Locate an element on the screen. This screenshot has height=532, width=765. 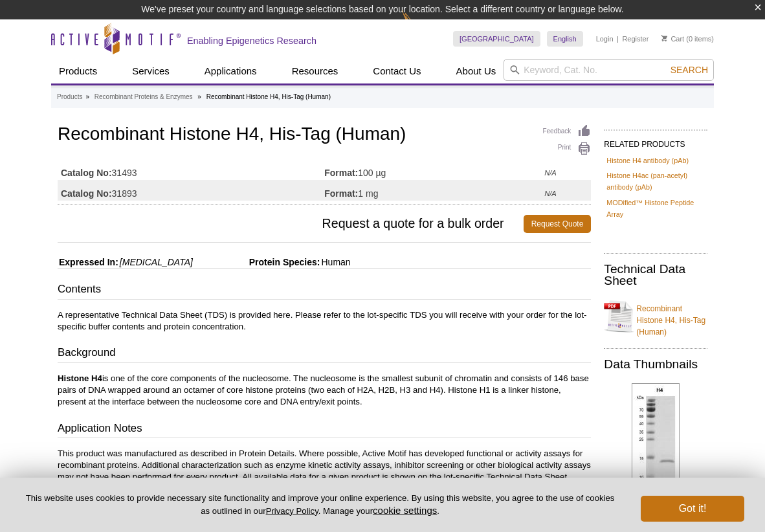
span: Search is located at coordinates (689, 70).